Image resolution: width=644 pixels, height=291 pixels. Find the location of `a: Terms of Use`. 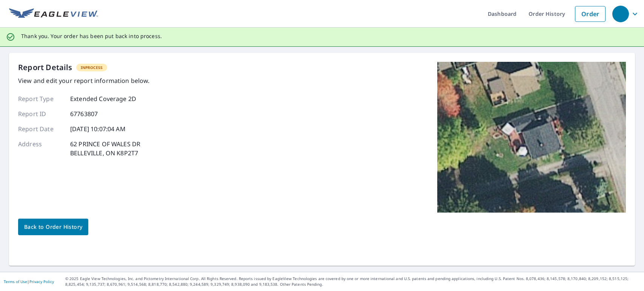

a: Terms of Use is located at coordinates (16, 281).